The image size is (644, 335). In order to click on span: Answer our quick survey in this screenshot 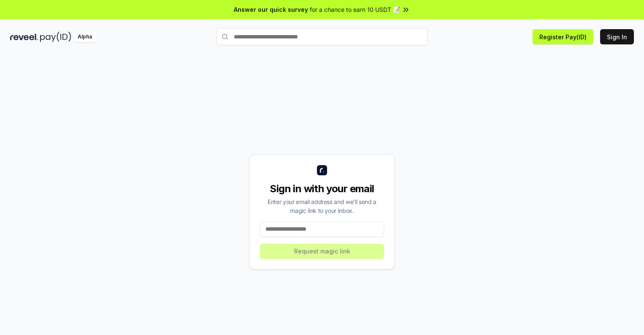, I will do `click(271, 10)`.